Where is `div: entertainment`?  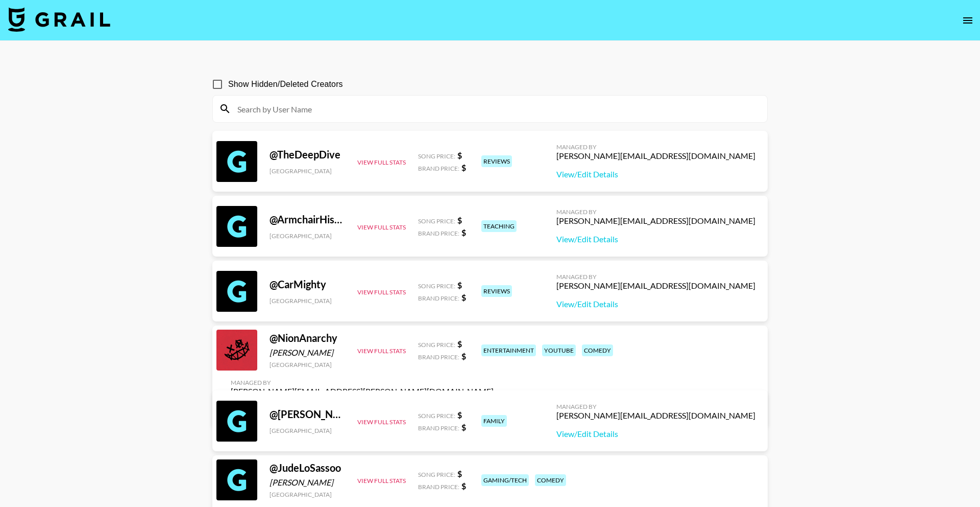
div: entertainment is located at coordinates (508, 350).